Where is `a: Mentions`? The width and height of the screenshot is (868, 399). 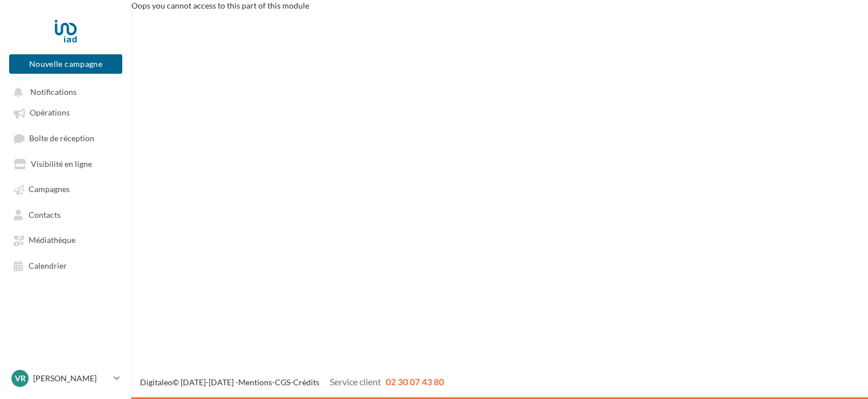
a: Mentions is located at coordinates (255, 381).